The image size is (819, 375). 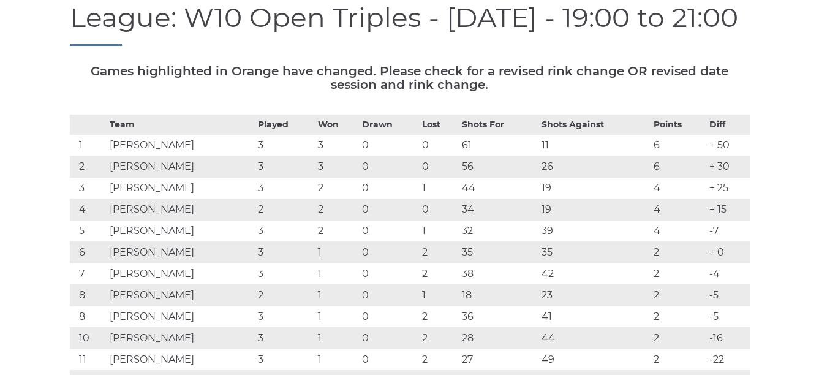 What do you see at coordinates (594, 188) in the screenshot?
I see `td: 19` at bounding box center [594, 188].